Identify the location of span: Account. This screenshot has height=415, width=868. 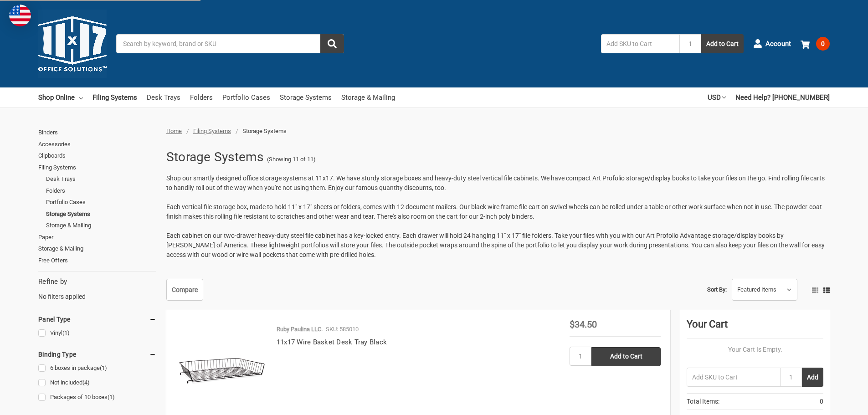
(778, 44).